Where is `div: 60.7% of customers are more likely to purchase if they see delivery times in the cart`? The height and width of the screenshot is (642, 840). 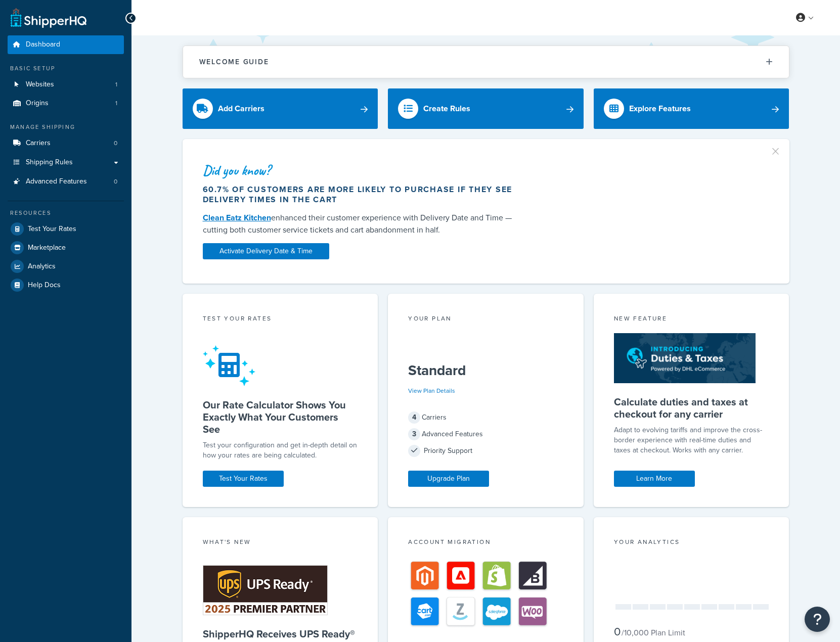
div: 60.7% of customers are more likely to purchase if they see delivery times in the cart is located at coordinates (363, 195).